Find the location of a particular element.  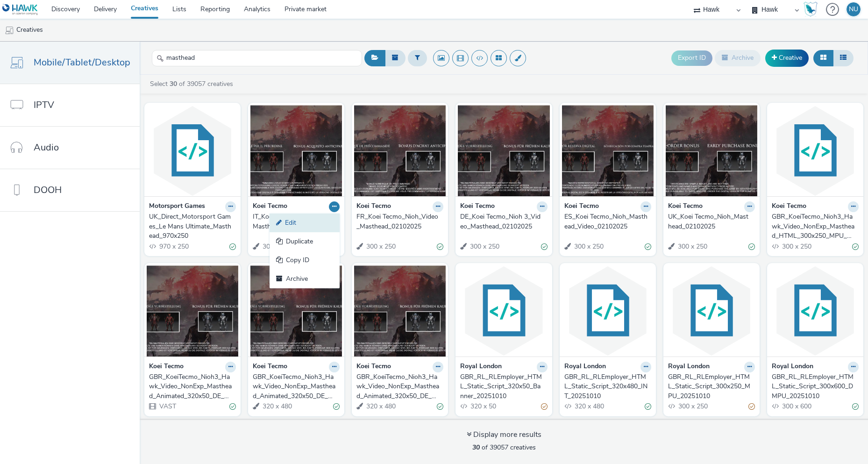

img: GBR_KoeiTecmo_Nioh3_Hawk_Video_NonExp_Masthead_Animated_320x50_DE_20251001 visual is located at coordinates (193, 311).